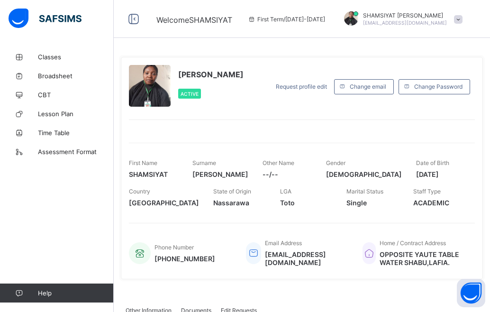 This screenshot has height=312, width=490. Describe the element at coordinates (365, 191) in the screenshot. I see `span: Marital Status` at that location.